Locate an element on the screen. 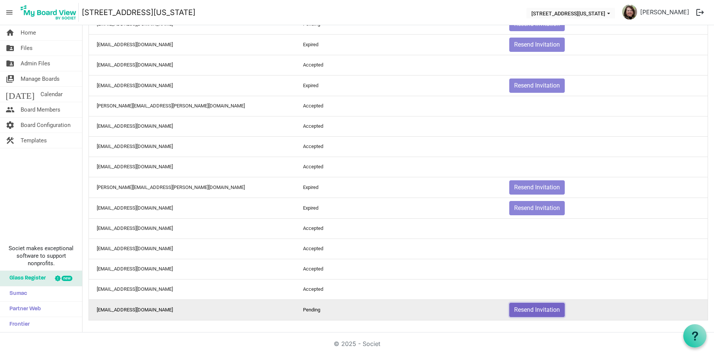  span: settings is located at coordinates (10, 125).